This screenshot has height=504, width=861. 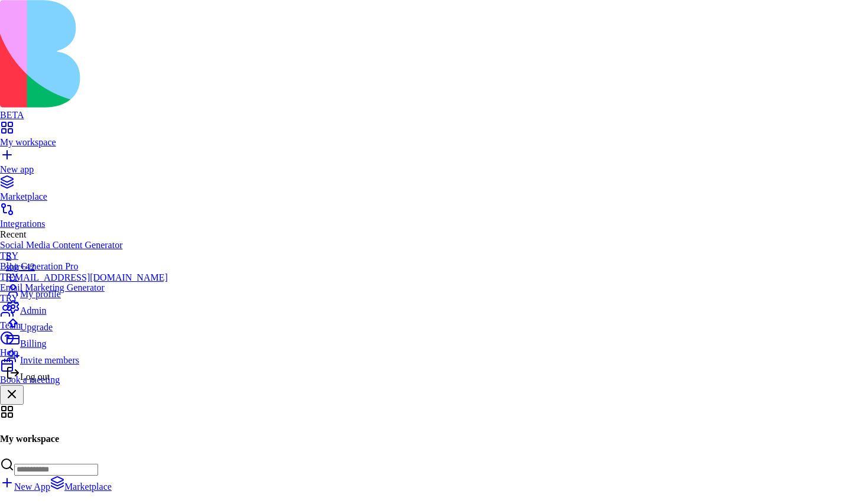 What do you see at coordinates (87, 267) in the screenshot?
I see `div: shir+42` at bounding box center [87, 267].